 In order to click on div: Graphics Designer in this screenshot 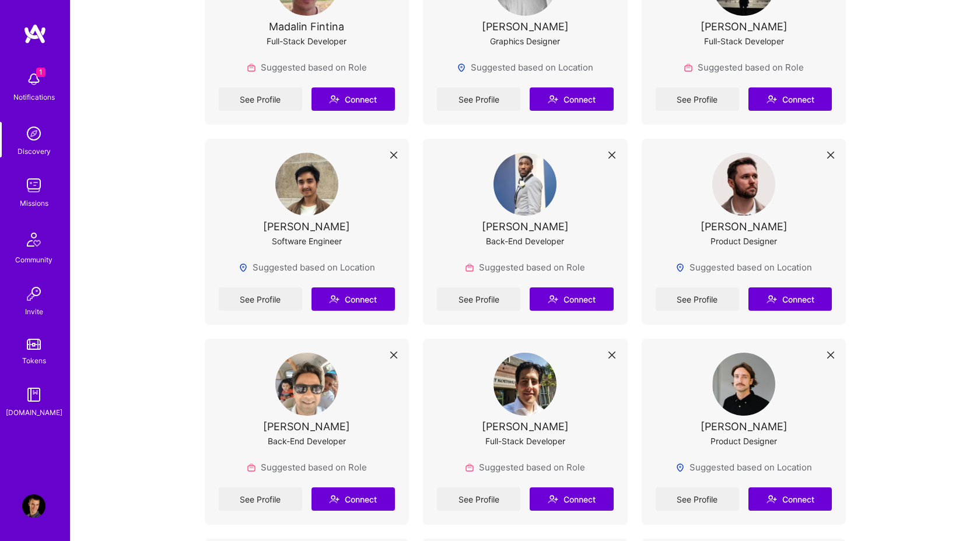, I will do `click(525, 41)`.